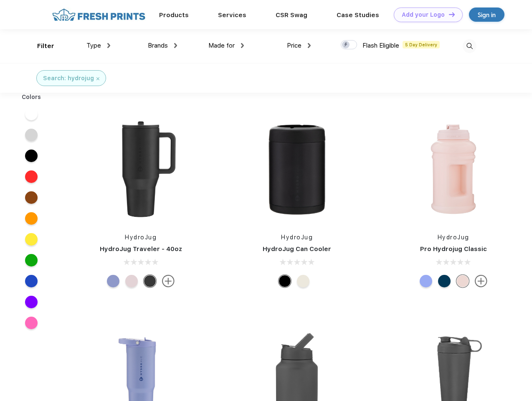  Describe the element at coordinates (423, 14) in the screenshot. I see `div: Add your Logo` at that location.